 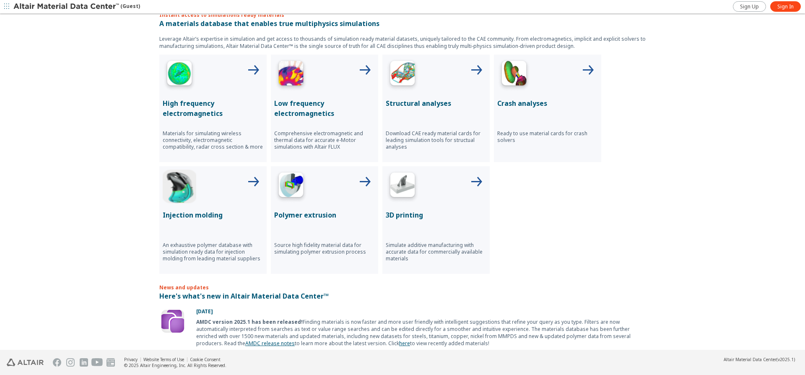 I want to click on img: Altair Material Data Center, so click(x=67, y=7).